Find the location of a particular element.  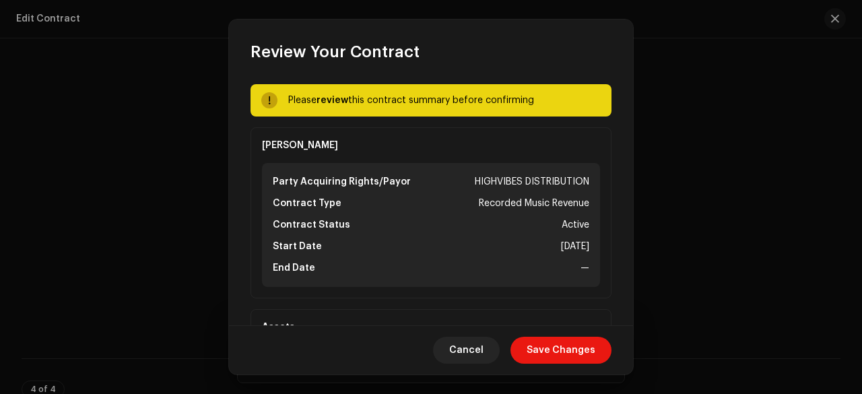

div: Contract Type is located at coordinates (307, 203).